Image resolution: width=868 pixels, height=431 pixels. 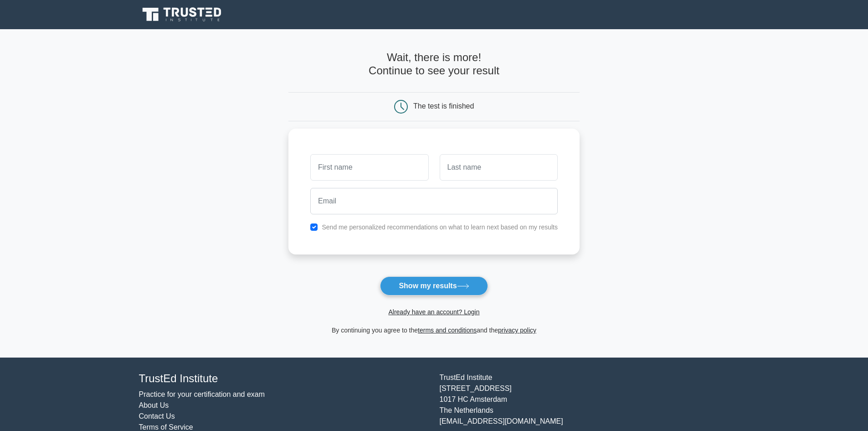 What do you see at coordinates (443, 106) in the screenshot?
I see `div: The test is finished` at bounding box center [443, 106].